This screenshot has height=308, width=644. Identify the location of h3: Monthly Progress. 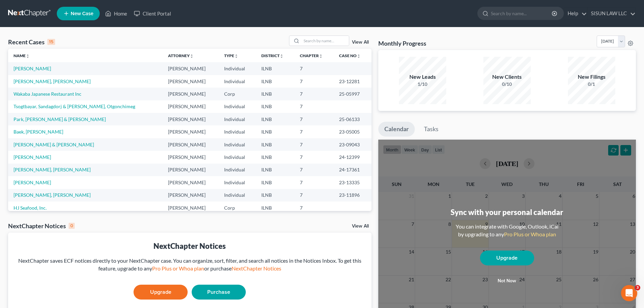
(402, 43).